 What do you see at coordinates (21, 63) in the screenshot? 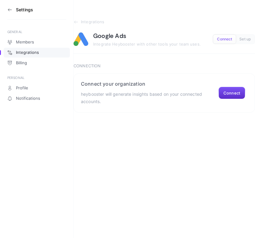
I see `span: Billing` at bounding box center [21, 63].